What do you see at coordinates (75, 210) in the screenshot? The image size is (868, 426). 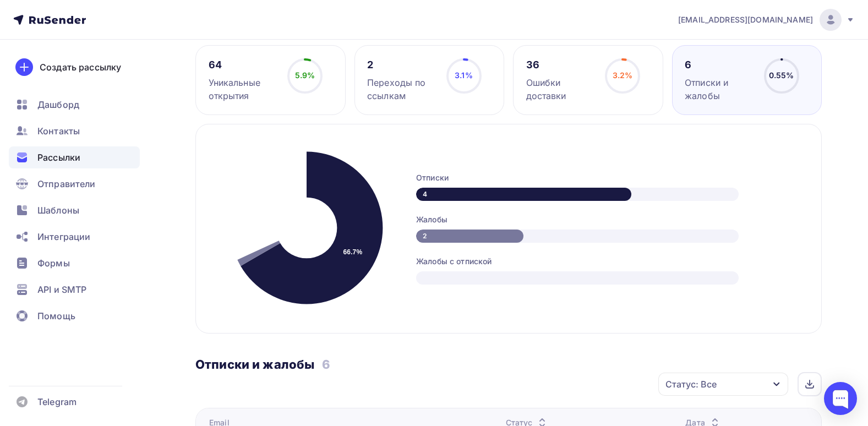 I see `a: Шаблоны` at bounding box center [75, 210].